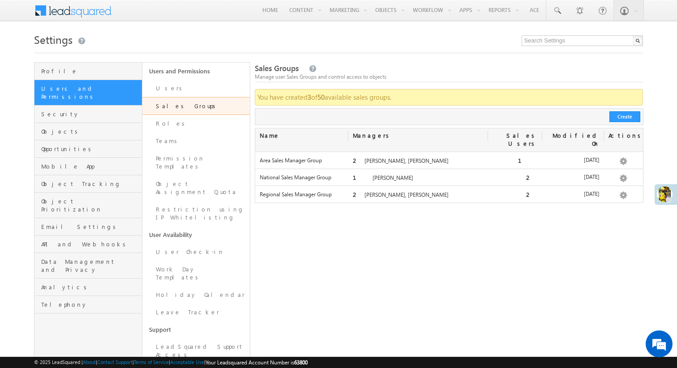 The width and height of the screenshot is (677, 368). Describe the element at coordinates (88, 132) in the screenshot. I see `a: Objects` at that location.